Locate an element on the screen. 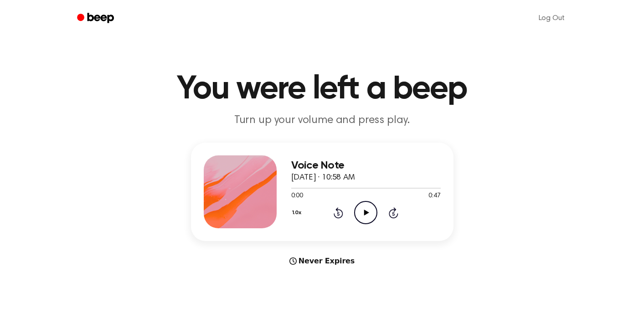 This screenshot has height=334, width=644. a: Log Out is located at coordinates (551, 18).